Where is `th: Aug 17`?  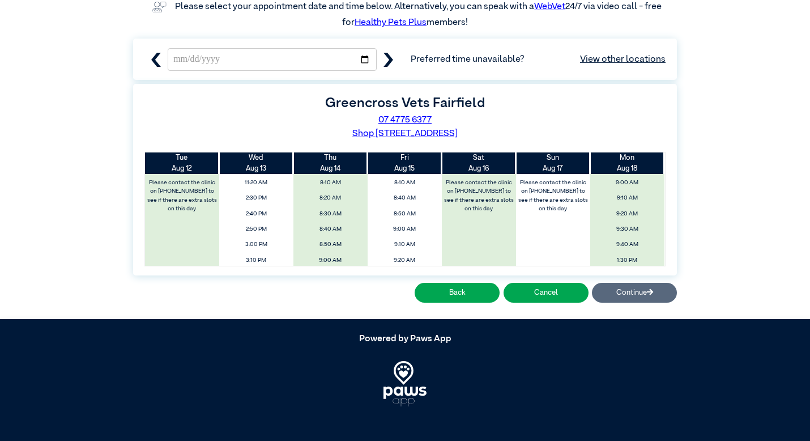
th: Aug 17 is located at coordinates (553, 163).